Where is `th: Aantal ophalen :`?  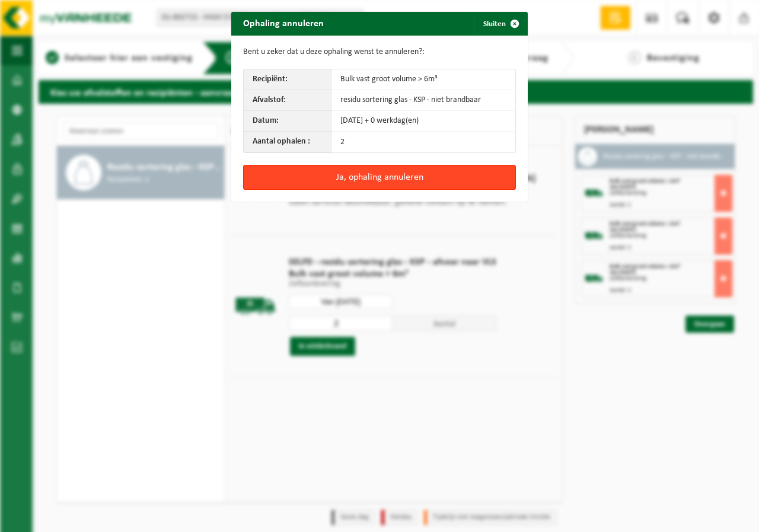
th: Aantal ophalen : is located at coordinates (288, 142).